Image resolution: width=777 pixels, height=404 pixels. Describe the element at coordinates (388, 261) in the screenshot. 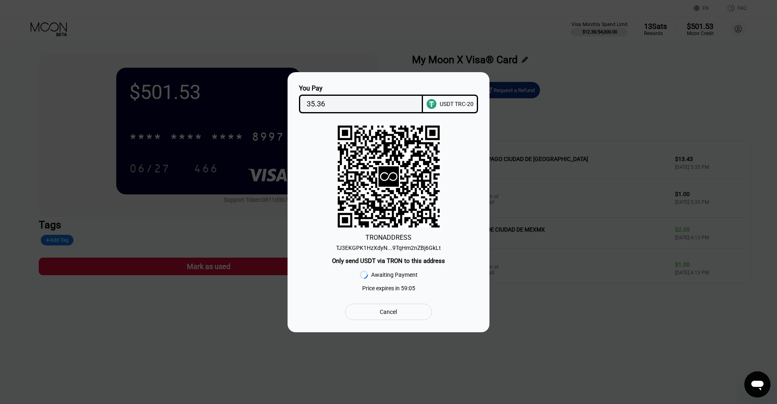

I see `div: Only send USDT via TRON to this address` at that location.